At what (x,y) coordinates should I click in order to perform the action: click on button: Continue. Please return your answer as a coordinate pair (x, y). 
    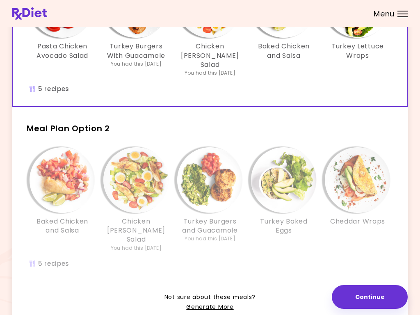
    Looking at the image, I should click on (370, 297).